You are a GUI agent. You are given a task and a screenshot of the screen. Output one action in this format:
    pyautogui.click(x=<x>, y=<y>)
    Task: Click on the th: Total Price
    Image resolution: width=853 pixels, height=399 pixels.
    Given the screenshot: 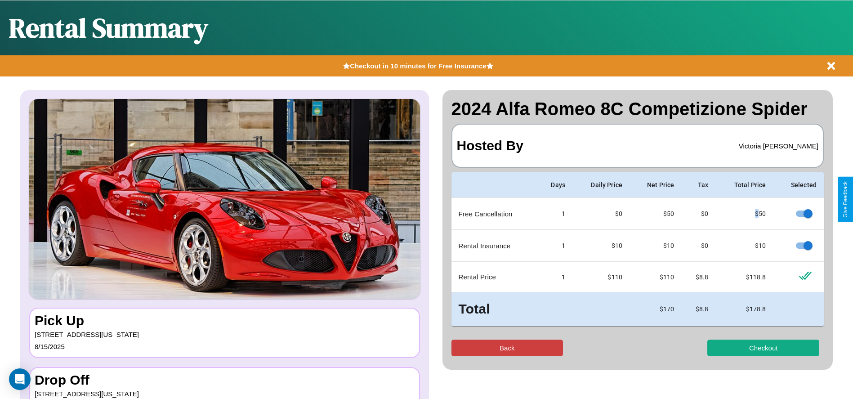 What is the action you would take?
    pyautogui.click(x=744, y=185)
    